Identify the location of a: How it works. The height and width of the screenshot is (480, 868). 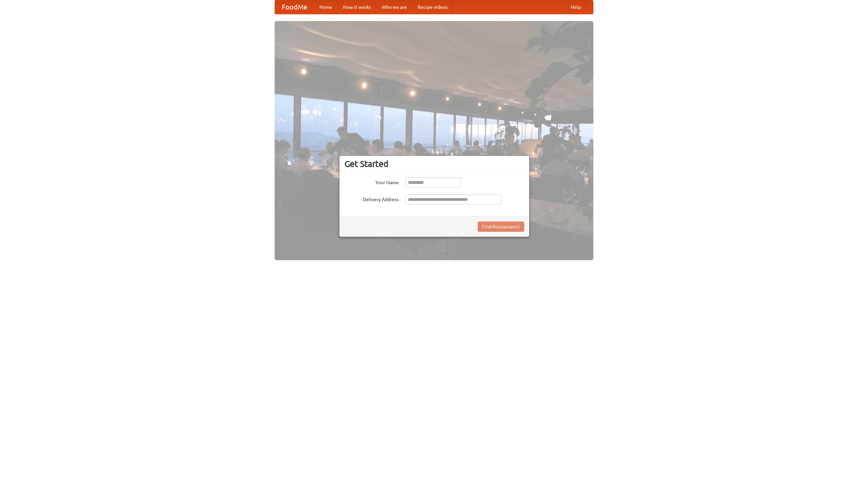
(357, 7).